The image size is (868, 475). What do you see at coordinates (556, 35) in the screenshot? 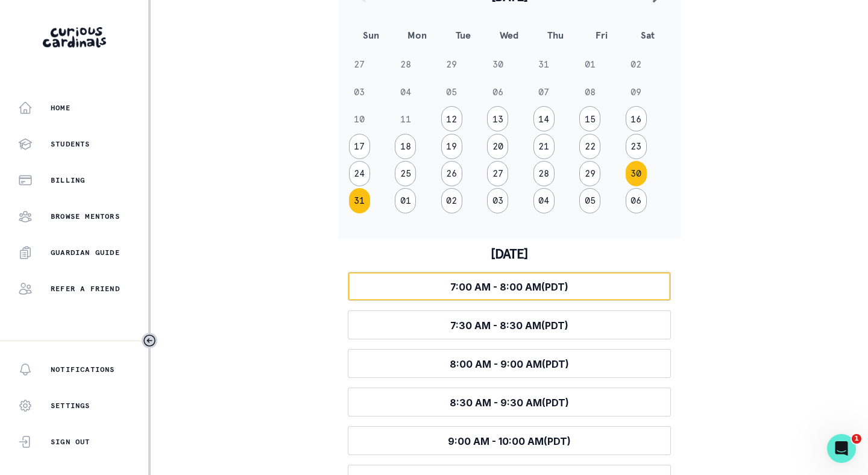
I see `th: Thu` at bounding box center [556, 35].